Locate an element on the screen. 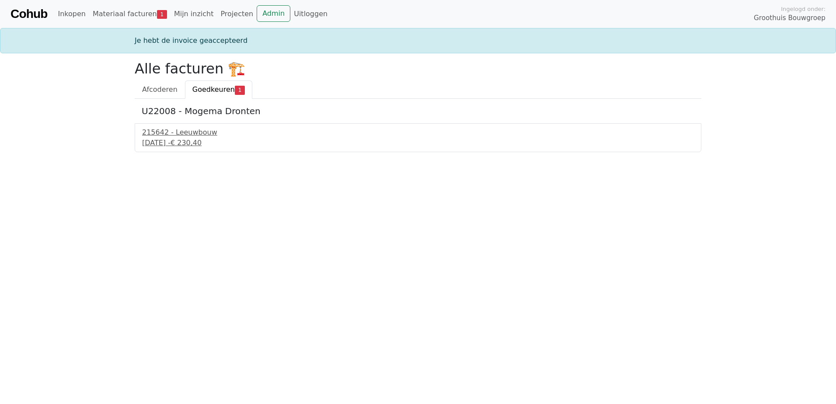 This screenshot has width=836, height=404. a: Admin is located at coordinates (273, 14).